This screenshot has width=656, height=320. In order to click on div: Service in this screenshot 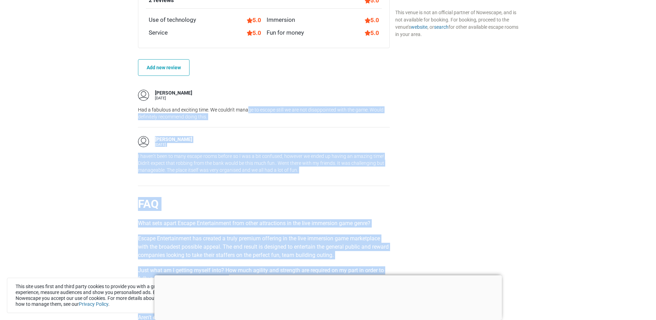, I will do `click(158, 33)`.